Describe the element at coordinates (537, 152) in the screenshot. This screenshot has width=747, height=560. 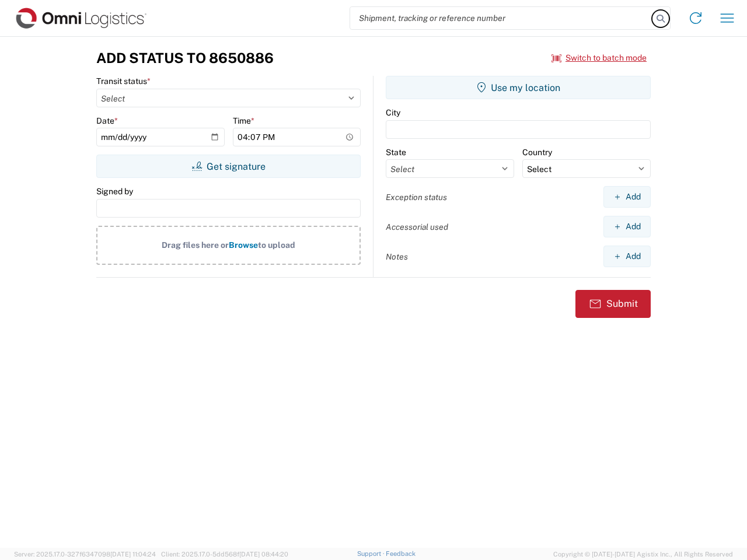
I see `label: Country` at that location.